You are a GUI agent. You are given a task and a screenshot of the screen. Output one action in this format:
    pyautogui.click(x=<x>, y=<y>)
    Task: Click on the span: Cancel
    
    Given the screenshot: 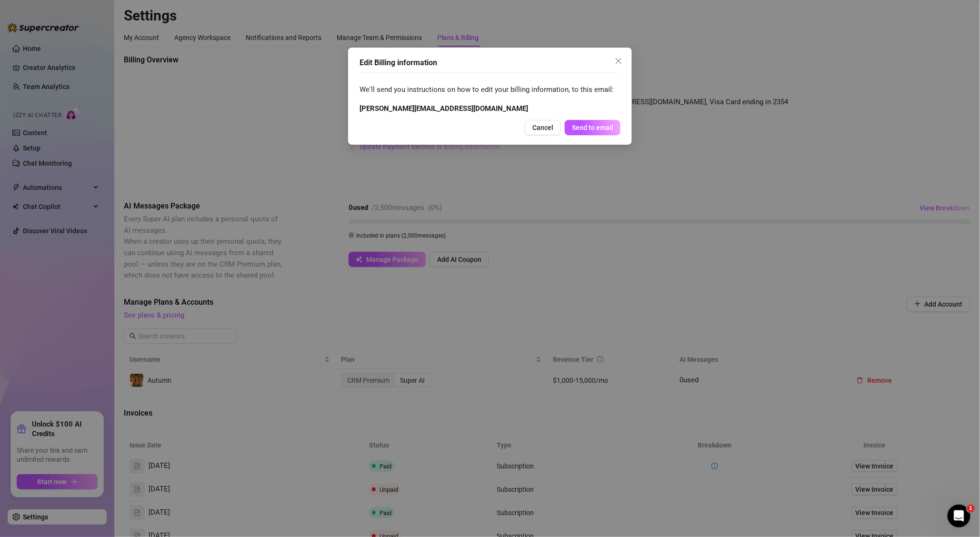 What is the action you would take?
    pyautogui.click(x=543, y=128)
    